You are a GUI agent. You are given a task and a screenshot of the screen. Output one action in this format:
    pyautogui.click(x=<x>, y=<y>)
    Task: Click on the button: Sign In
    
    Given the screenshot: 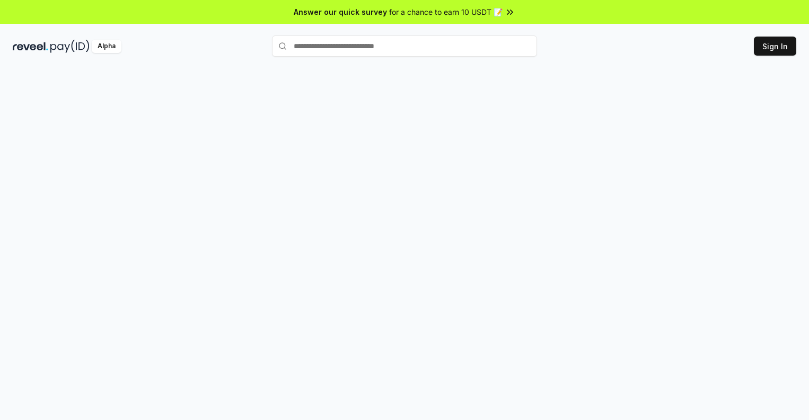 What is the action you would take?
    pyautogui.click(x=775, y=46)
    